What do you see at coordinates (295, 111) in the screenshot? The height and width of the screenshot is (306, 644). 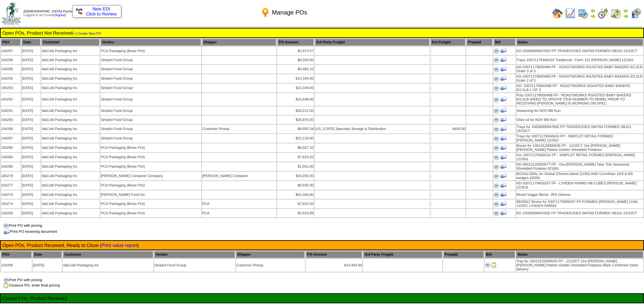 I see `div: $30,212.00` at bounding box center [295, 111].